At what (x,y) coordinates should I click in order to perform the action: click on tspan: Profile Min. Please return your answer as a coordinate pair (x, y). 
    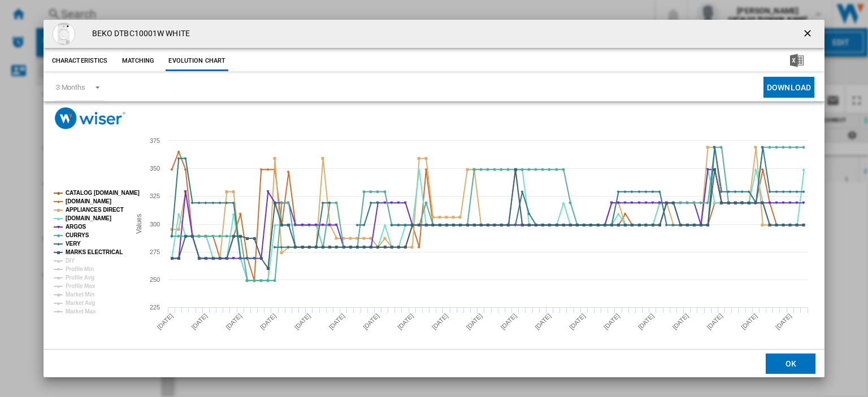
    Looking at the image, I should click on (80, 269).